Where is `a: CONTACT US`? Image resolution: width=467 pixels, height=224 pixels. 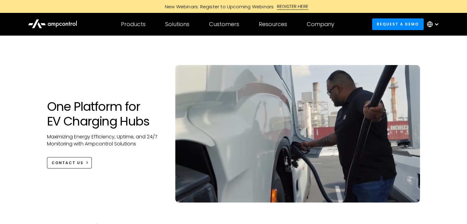
a: CONTACT US is located at coordinates (69, 163).